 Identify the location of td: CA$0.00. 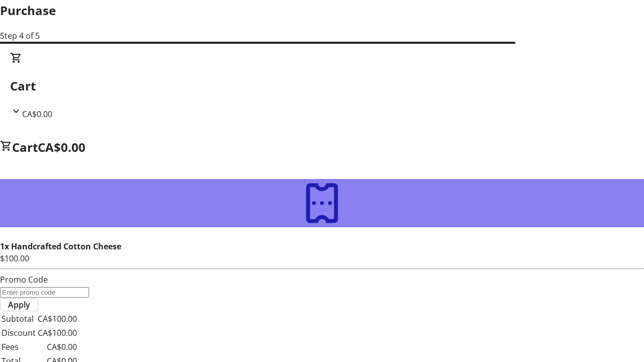
(58, 347).